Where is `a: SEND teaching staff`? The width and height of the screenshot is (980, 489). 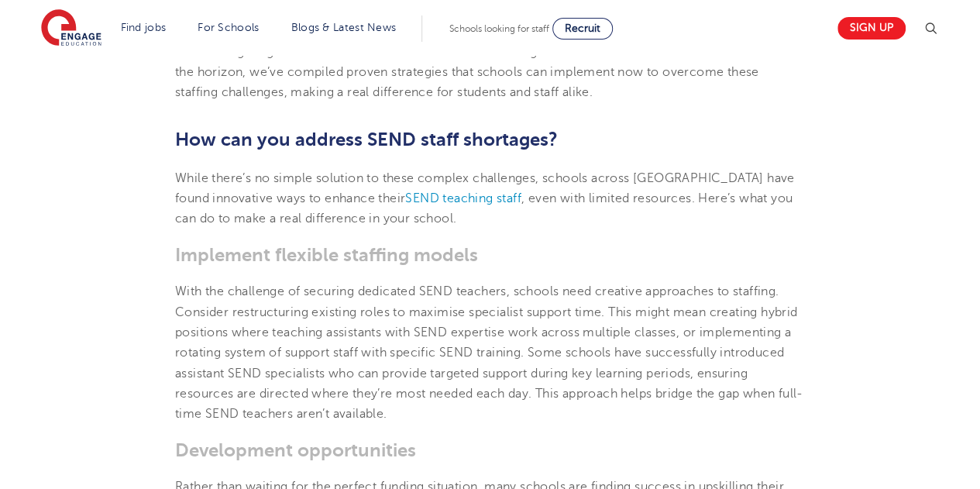 a: SEND teaching staff is located at coordinates (463, 198).